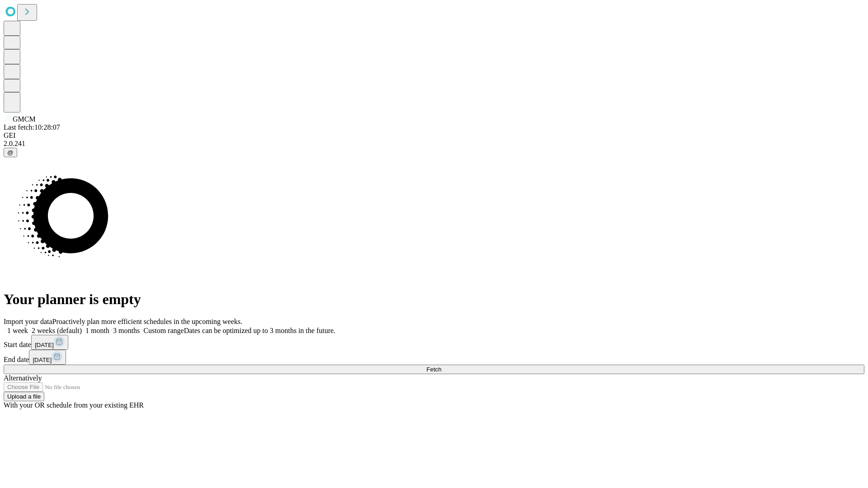 The height and width of the screenshot is (488, 868). Describe the element at coordinates (433, 369) in the screenshot. I see `span: Fetch` at that location.